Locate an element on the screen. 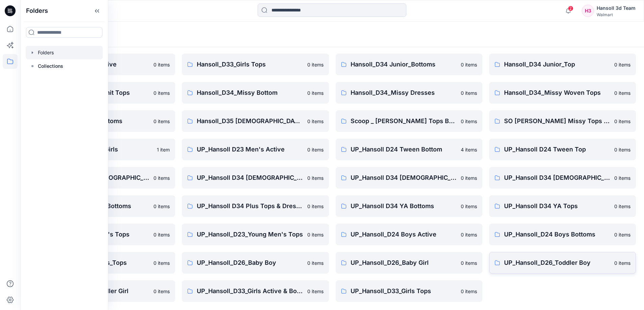 This screenshot has width=644, height=310. a: UP_Hansoll D24 Tween Bottom4 items is located at coordinates (409, 150).